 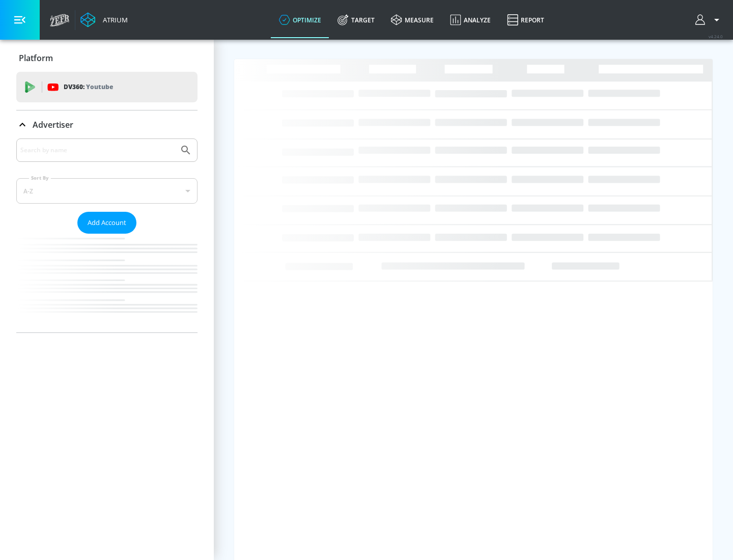 What do you see at coordinates (412, 20) in the screenshot?
I see `a: measure` at bounding box center [412, 20].